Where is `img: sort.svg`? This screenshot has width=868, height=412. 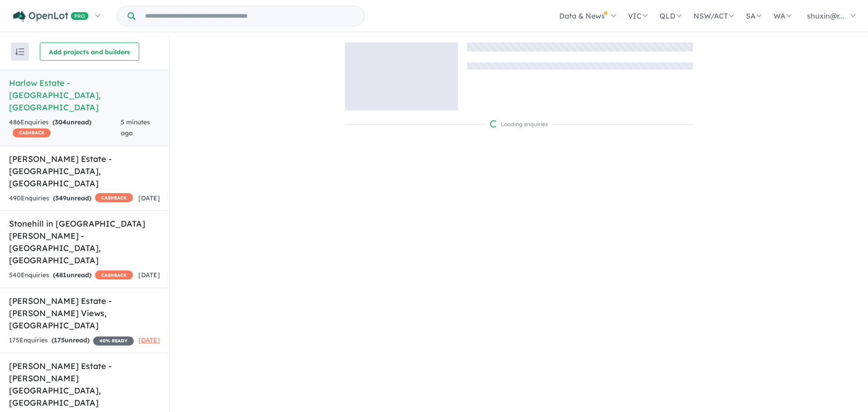 img: sort.svg is located at coordinates (20, 52).